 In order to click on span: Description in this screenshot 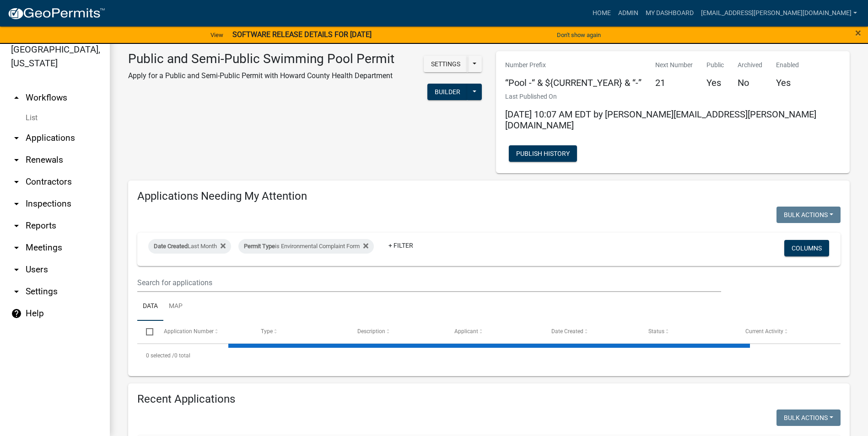, I will do `click(371, 332)`.